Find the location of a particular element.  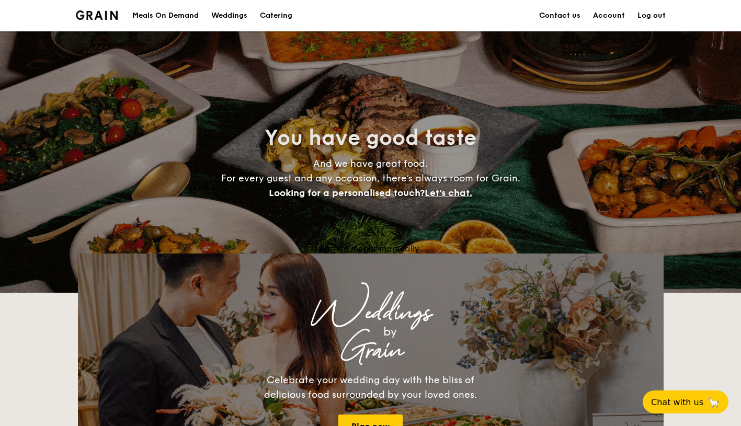

div: Weddings is located at coordinates (371, 313).